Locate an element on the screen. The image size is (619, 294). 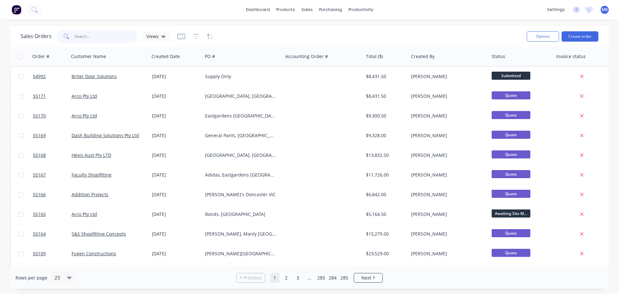
div: $5,164.50 is located at coordinates (385, 214).